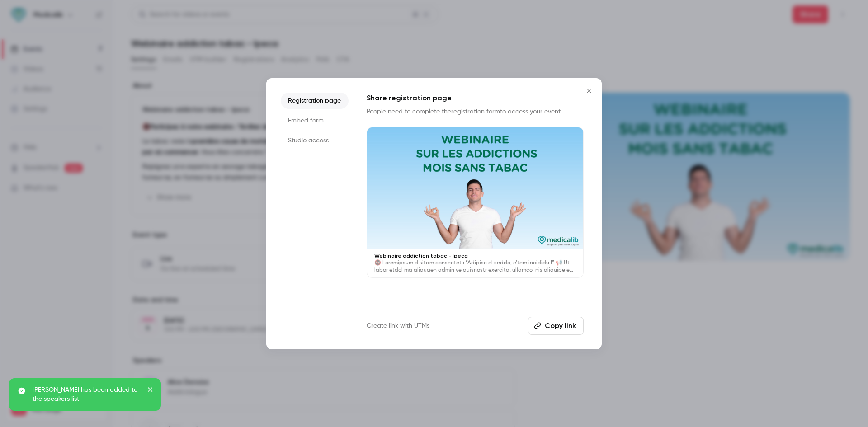  I want to click on a: Create link with UTMs, so click(398, 326).